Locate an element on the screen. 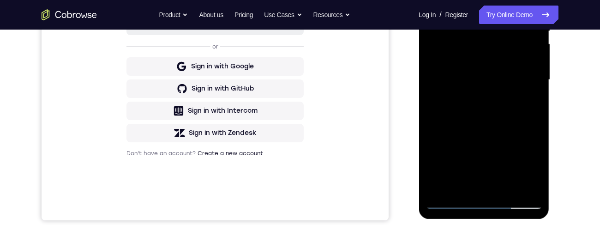  a: Go to the home page is located at coordinates (69, 15).